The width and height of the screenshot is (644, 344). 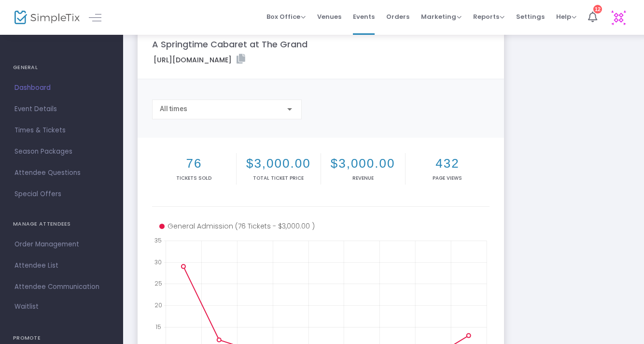 I want to click on span: Help, so click(x=567, y=16).